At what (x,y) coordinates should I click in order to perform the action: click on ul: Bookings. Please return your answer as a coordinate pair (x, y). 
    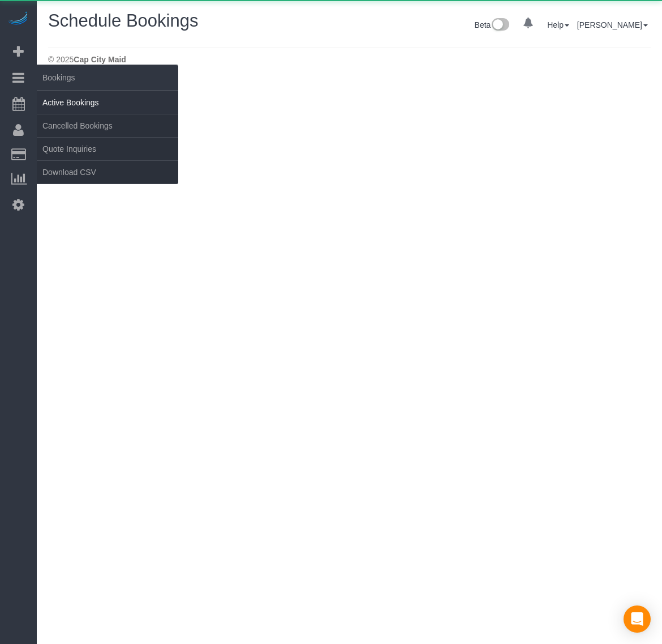
    Looking at the image, I should click on (107, 137).